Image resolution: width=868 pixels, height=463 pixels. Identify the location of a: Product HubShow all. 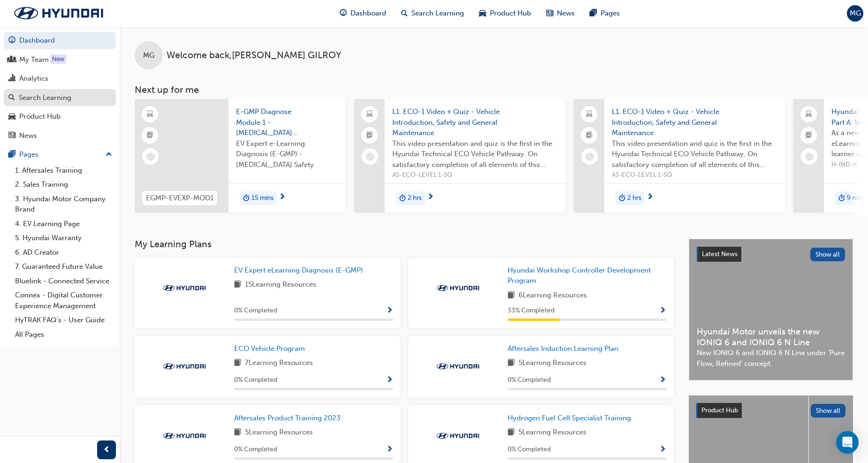
(770, 410).